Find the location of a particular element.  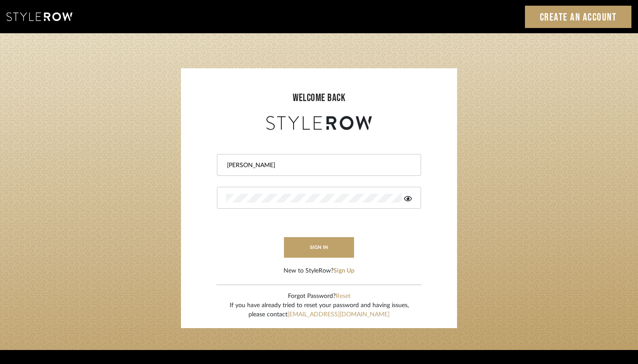

div: If you have already tried to reset your password and having issues, please contact is located at coordinates (319, 311).